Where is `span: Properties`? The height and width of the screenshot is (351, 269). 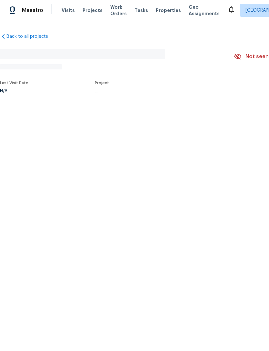 span: Properties is located at coordinates (168, 10).